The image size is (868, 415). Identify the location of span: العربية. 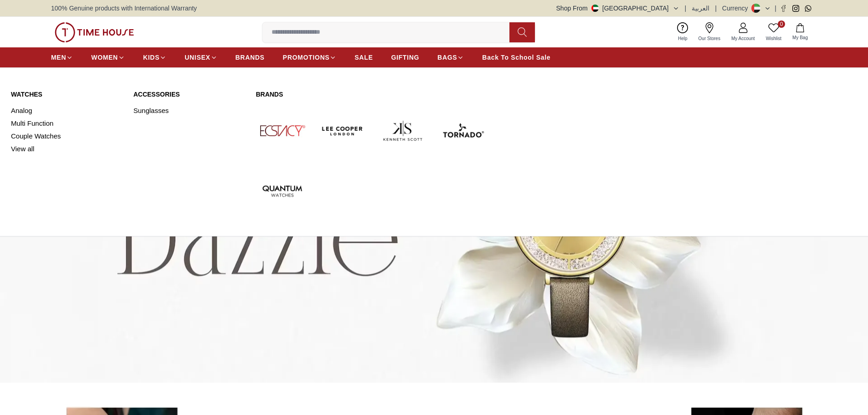
(700, 8).